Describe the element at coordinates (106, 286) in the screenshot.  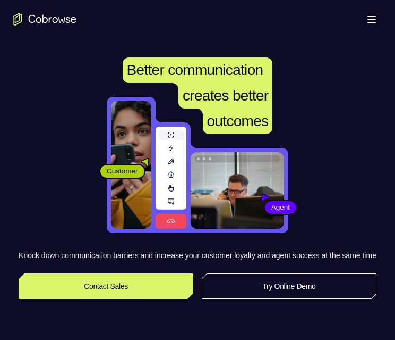
I see `a: Contact Sales` at that location.